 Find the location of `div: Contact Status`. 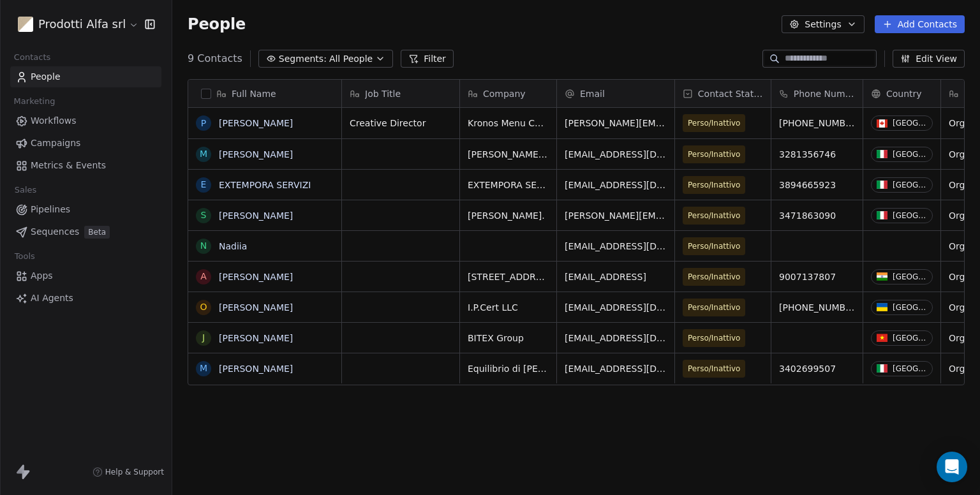

div: Contact Status is located at coordinates (723, 93).